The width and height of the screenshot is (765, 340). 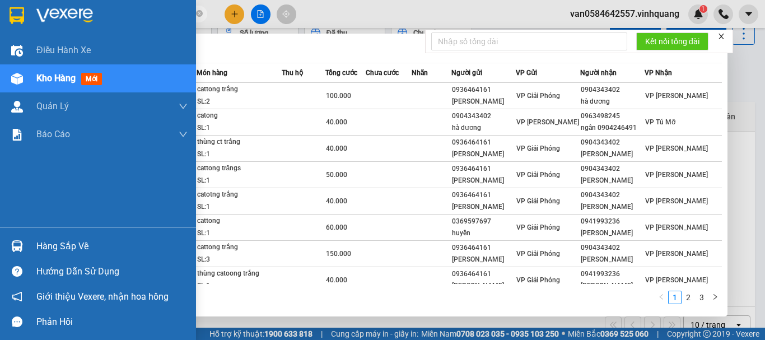 I want to click on span: VP Gửi, so click(x=526, y=73).